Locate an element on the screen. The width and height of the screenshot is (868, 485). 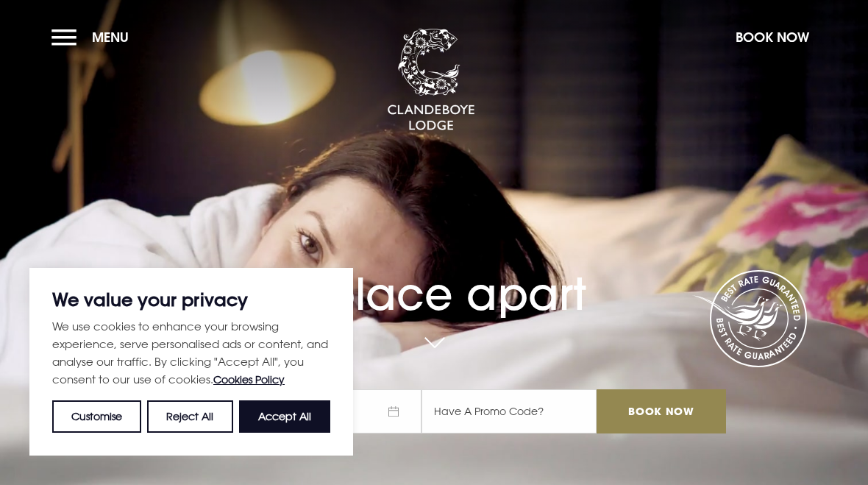
input: Have A Promo Code? is located at coordinates (509, 411).